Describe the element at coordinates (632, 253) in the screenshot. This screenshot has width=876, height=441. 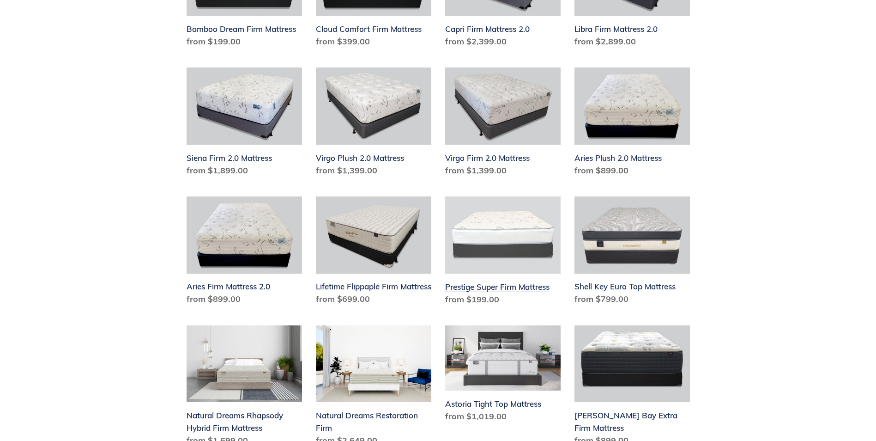
I see `a: Shell Key Euro Top Mattress` at that location.